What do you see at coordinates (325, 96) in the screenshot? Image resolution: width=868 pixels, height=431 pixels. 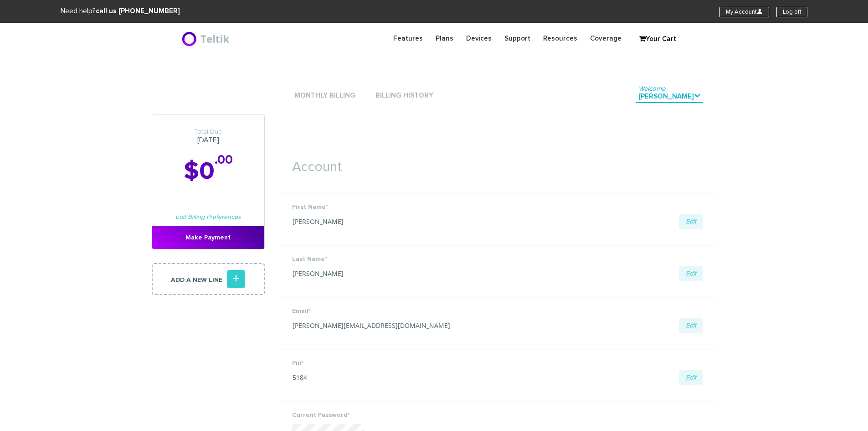 I see `a: Monthly Billing` at bounding box center [325, 96].